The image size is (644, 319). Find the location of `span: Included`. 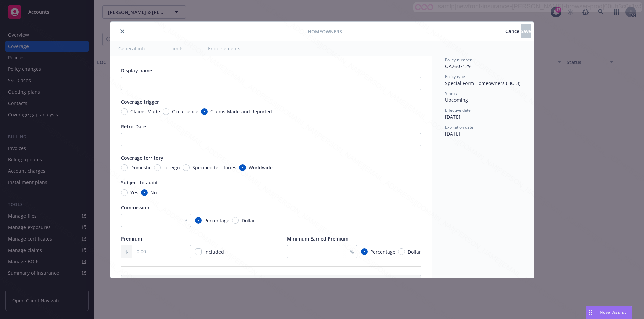

span: Included is located at coordinates (214, 252).